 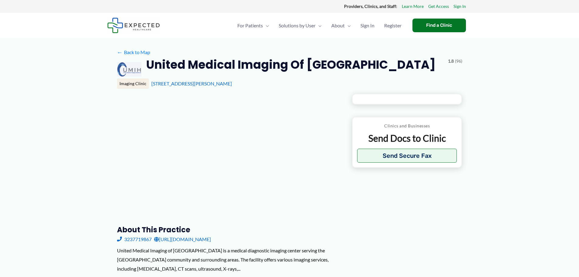 What do you see at coordinates (407, 126) in the screenshot?
I see `p: Clinics and Businesses` at bounding box center [407, 126].